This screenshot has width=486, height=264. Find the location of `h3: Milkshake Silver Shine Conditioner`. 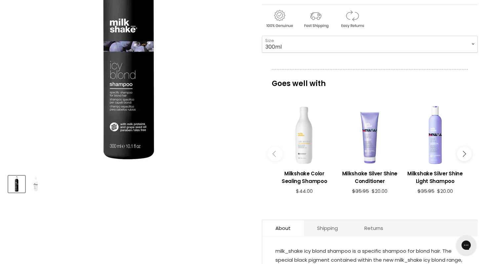

h3: Milkshake Silver Shine Conditioner is located at coordinates (370, 177).